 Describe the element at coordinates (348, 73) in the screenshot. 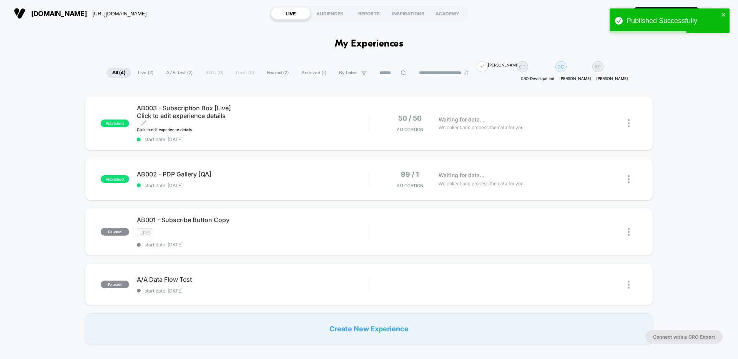

I see `span: By Label` at that location.